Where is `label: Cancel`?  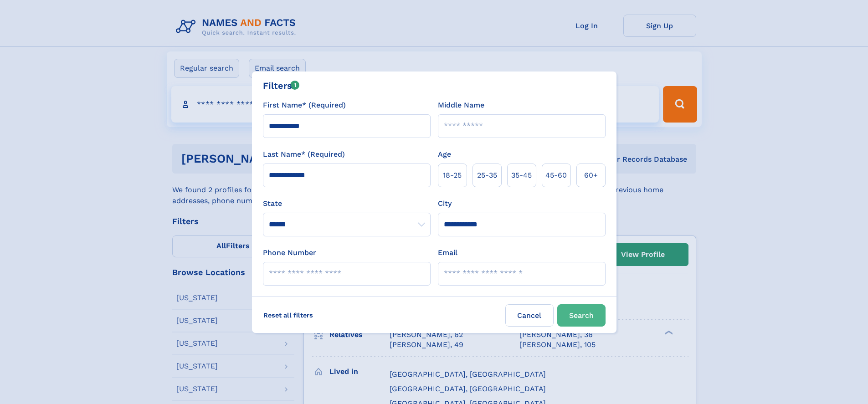 label: Cancel is located at coordinates (530, 315).